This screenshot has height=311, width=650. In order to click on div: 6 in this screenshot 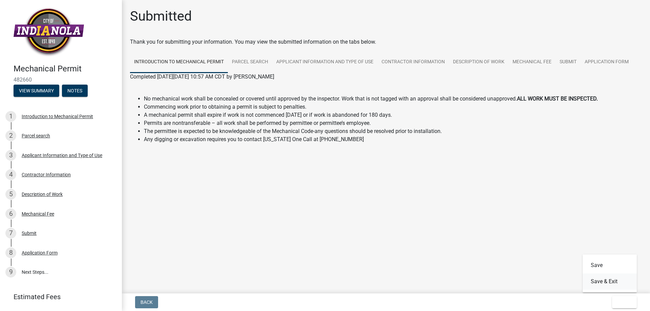, I will do `click(11, 214)`.